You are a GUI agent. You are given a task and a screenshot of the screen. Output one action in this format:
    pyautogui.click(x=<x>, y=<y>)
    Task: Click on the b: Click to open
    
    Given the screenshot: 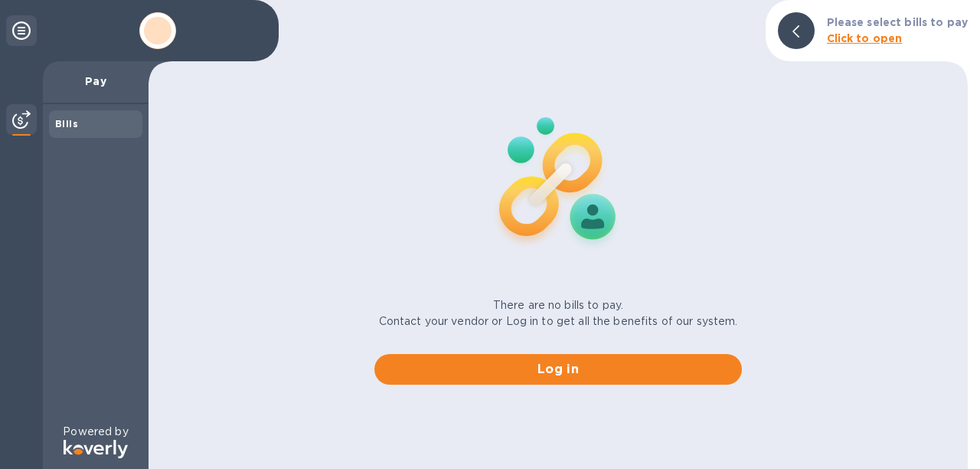 What is the action you would take?
    pyautogui.click(x=864, y=38)
    